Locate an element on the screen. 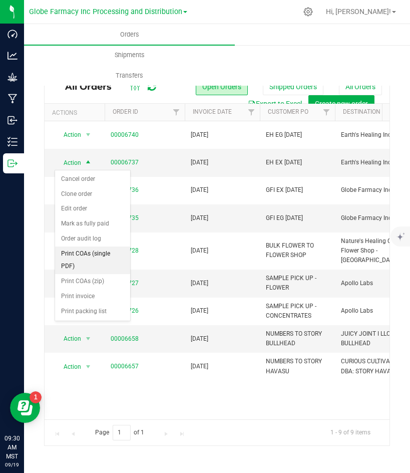 The image size is (410, 473). button: Create new order is located at coordinates (342, 104).